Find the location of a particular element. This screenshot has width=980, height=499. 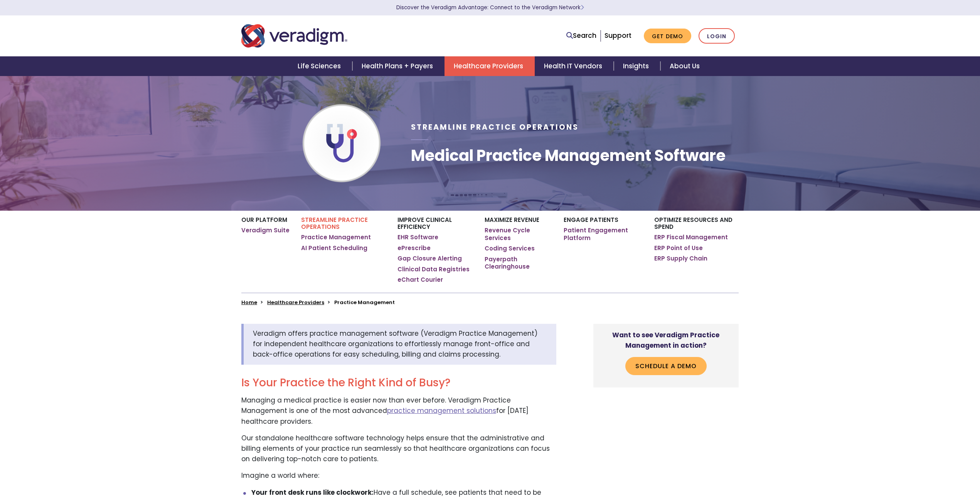

a: About Us is located at coordinates (685, 66).